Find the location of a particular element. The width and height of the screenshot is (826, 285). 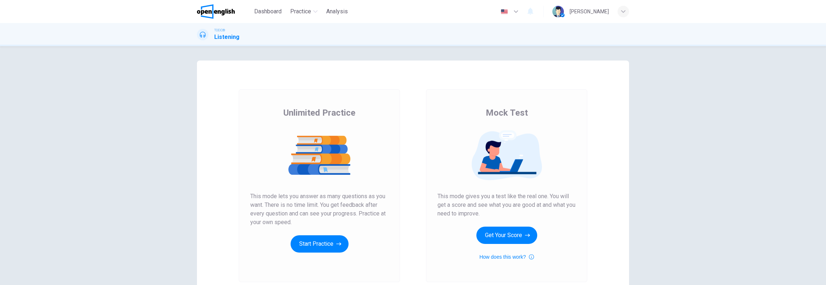

span: Dashboard is located at coordinates (268, 12).